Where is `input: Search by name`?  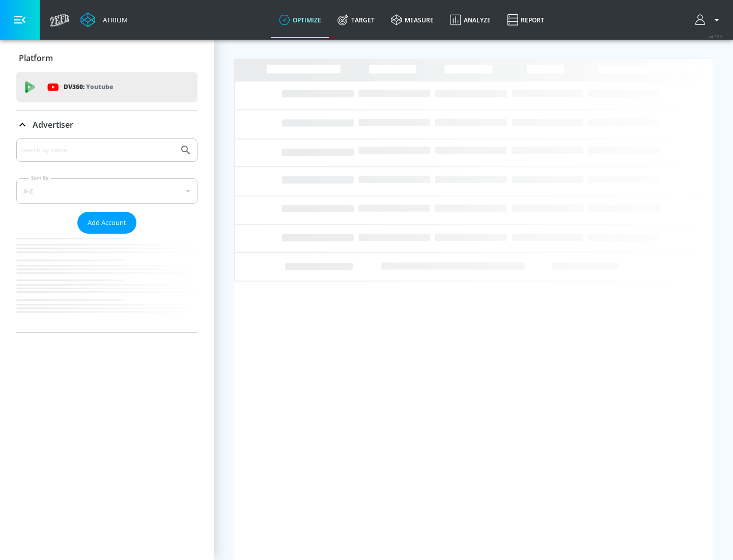
input: Search by name is located at coordinates (97, 150).